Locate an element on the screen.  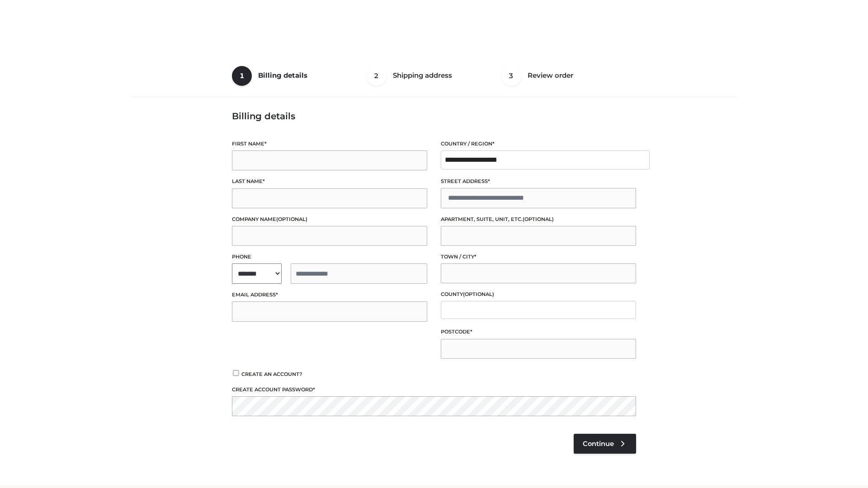
label: Company name is located at coordinates (329, 219).